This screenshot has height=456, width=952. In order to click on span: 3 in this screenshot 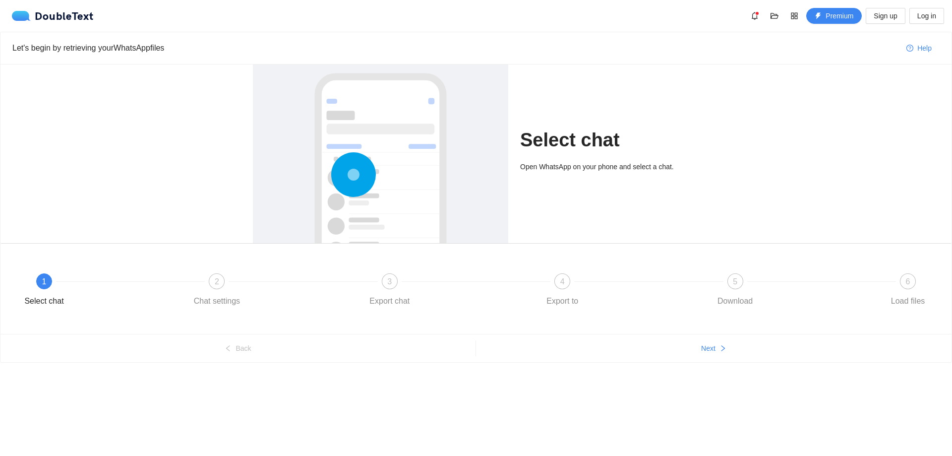, I will do `click(389, 281)`.